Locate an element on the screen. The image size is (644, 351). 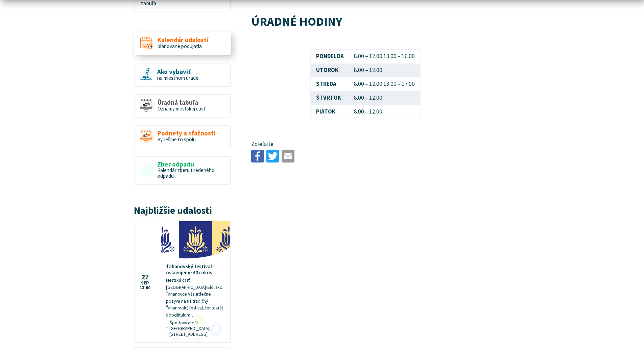
td: 8.00 – 12.00 13.00 – 16.00 is located at coordinates (384, 56).